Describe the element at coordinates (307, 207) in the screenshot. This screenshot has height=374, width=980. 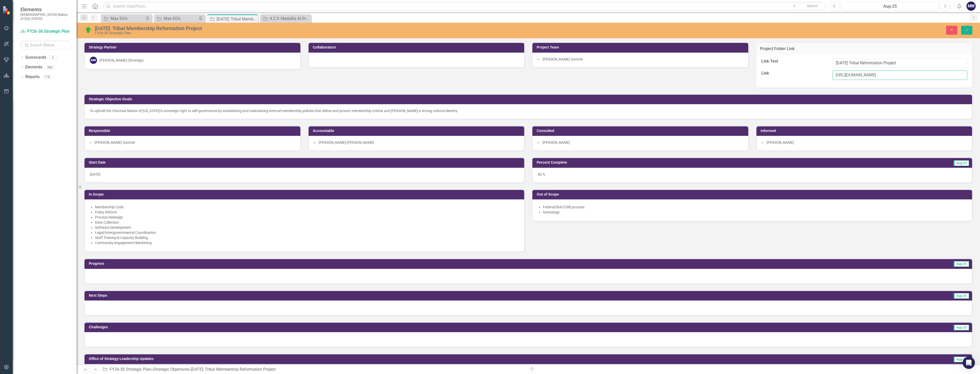
I see `li: Membership Code` at that location.